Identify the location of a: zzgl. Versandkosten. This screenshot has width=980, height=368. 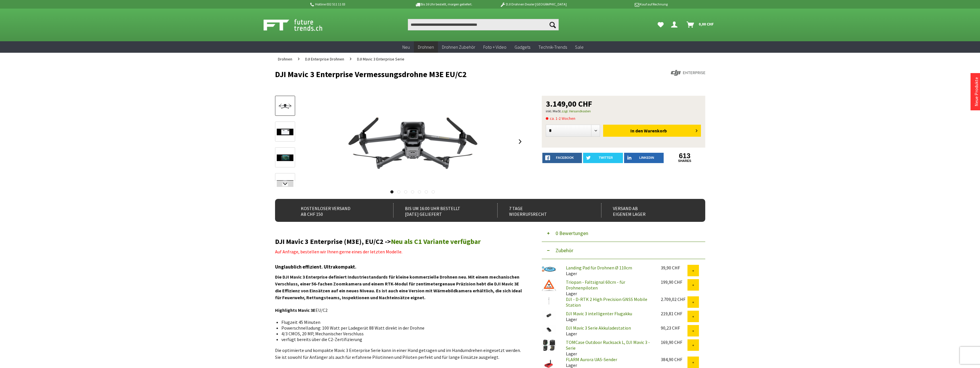
(576, 111).